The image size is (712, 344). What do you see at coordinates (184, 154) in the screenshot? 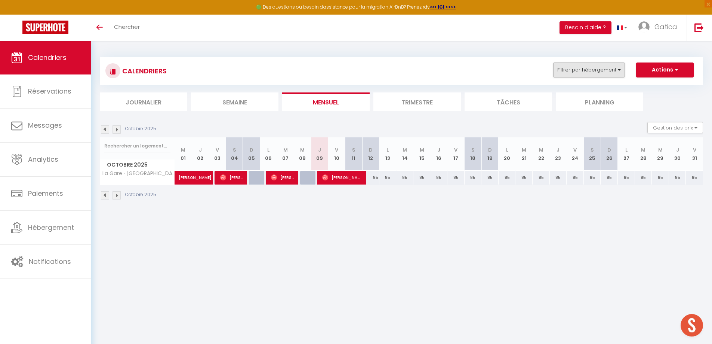
I see `th: 01` at bounding box center [184, 154].